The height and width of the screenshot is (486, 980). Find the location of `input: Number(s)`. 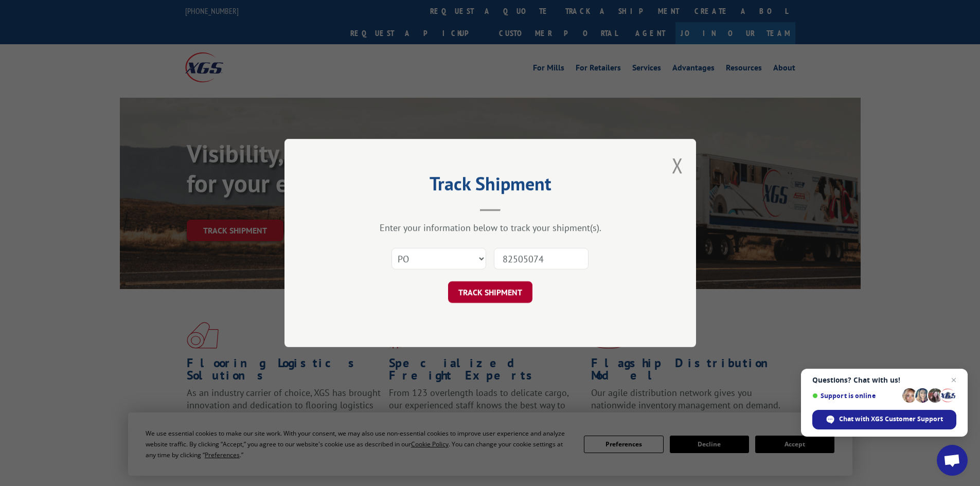

input: Number(s) is located at coordinates (541, 258).